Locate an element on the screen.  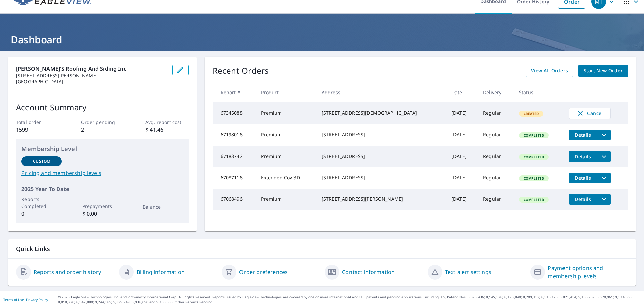
a: Contact information is located at coordinates (369, 272).